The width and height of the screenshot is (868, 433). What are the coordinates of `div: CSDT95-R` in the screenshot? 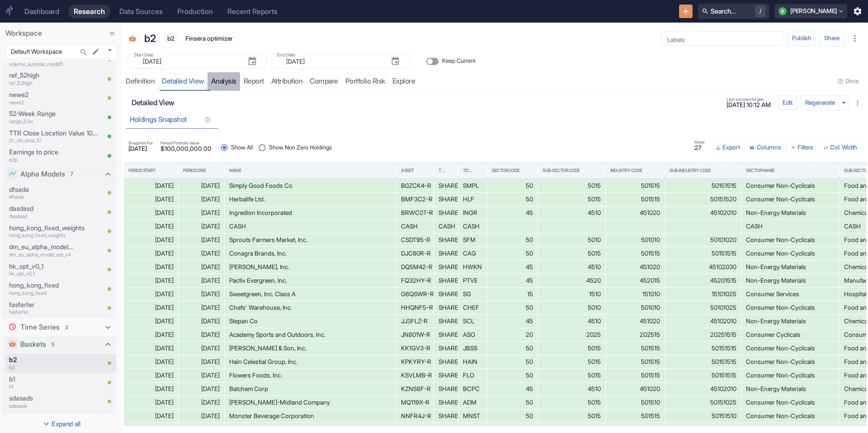 It's located at (415, 240).